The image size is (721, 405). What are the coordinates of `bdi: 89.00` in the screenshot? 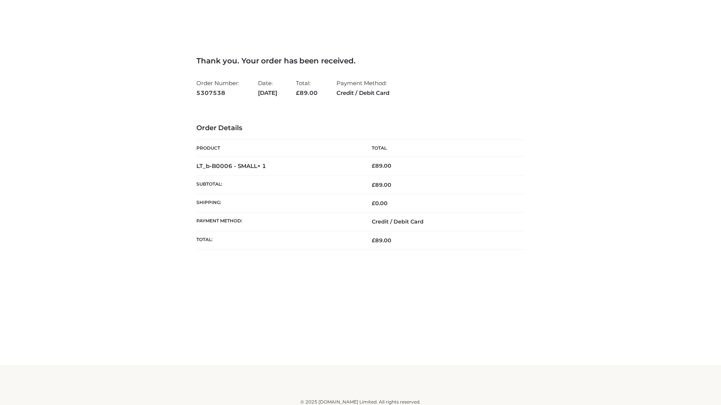 It's located at (381, 166).